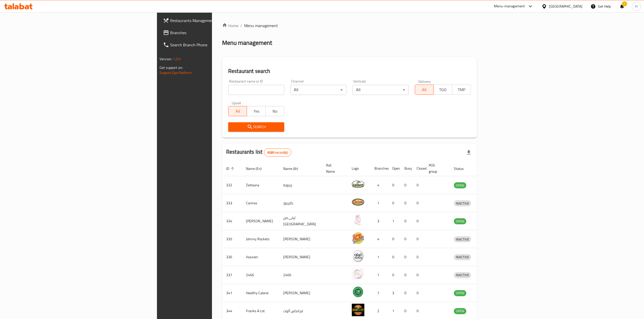  Describe the element at coordinates (469, 153) in the screenshot. I see `div: Export file` at that location.